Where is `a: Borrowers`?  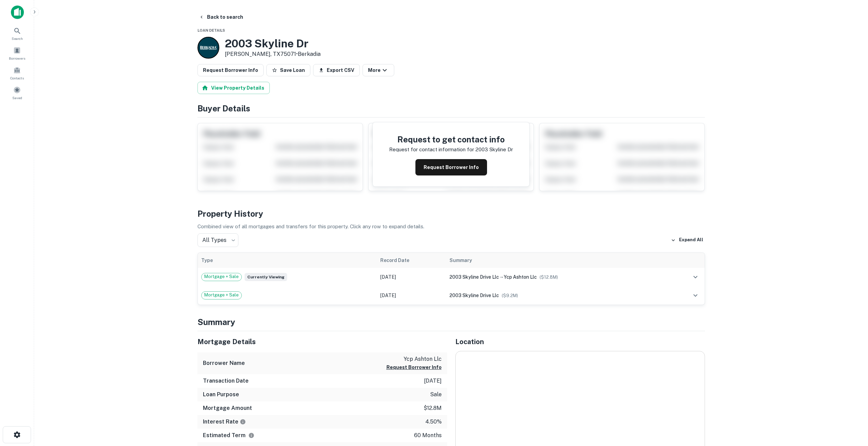
a: Borrowers is located at coordinates (17, 53).